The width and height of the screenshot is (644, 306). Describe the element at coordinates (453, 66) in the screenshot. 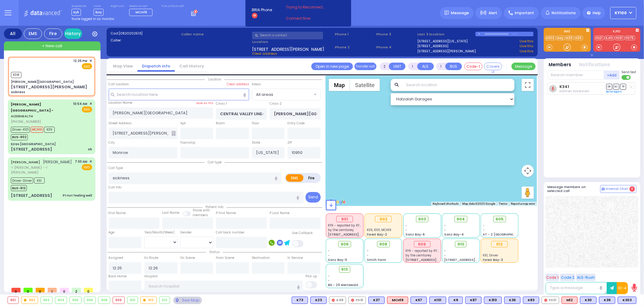

I see `button: BUS` at that location.